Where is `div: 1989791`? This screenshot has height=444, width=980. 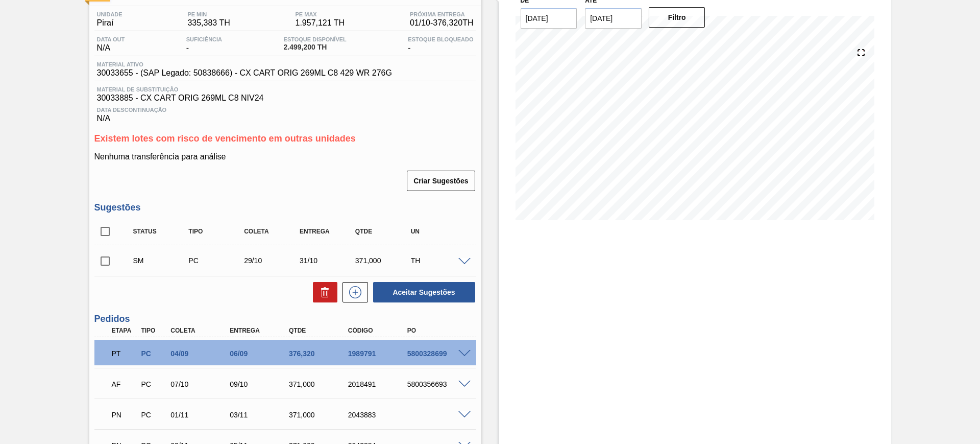
div: 1989791 is located at coordinates (379, 354).